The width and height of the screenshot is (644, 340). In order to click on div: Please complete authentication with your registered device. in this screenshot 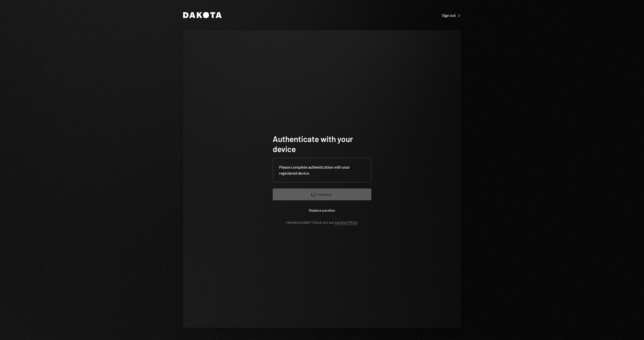, I will do `click(322, 170)`.